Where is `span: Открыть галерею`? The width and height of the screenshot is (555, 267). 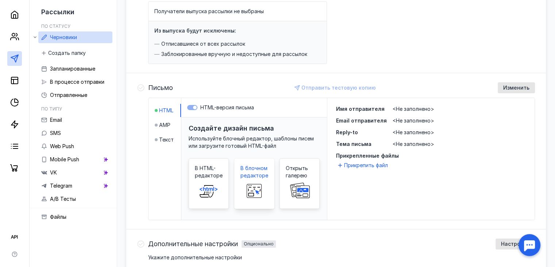 span: Открыть галерею is located at coordinates (300, 172).